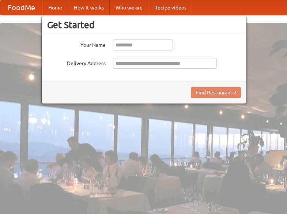 The height and width of the screenshot is (214, 287). What do you see at coordinates (216, 93) in the screenshot?
I see `button: Find Restaurants!` at bounding box center [216, 93].